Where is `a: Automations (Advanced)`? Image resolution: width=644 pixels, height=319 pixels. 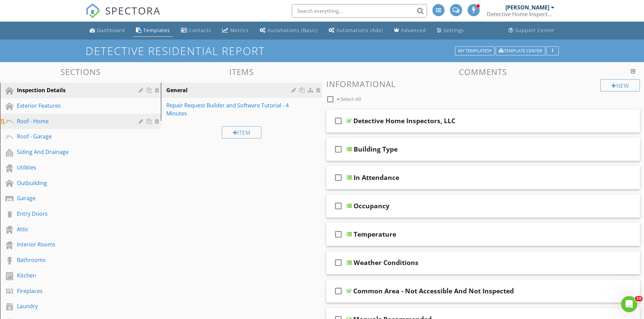
a: Automations (Advanced) is located at coordinates (355, 30).